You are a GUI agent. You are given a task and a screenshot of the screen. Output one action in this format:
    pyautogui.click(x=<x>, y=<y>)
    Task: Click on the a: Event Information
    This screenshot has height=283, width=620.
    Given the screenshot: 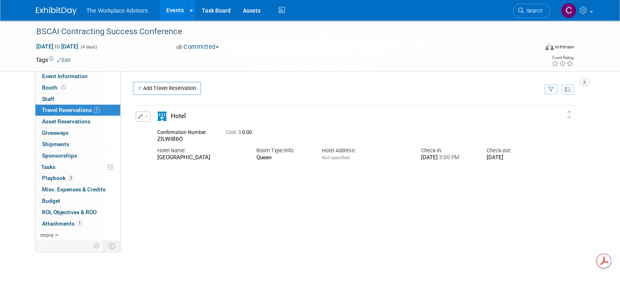 What is the action you would take?
    pyautogui.click(x=78, y=76)
    